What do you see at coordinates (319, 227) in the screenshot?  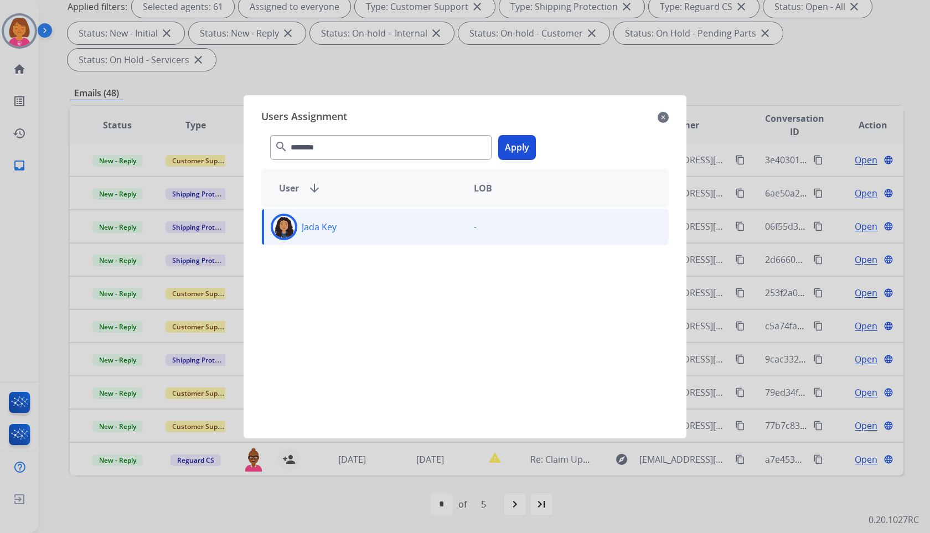 I see `p: Jada Key` at bounding box center [319, 227].